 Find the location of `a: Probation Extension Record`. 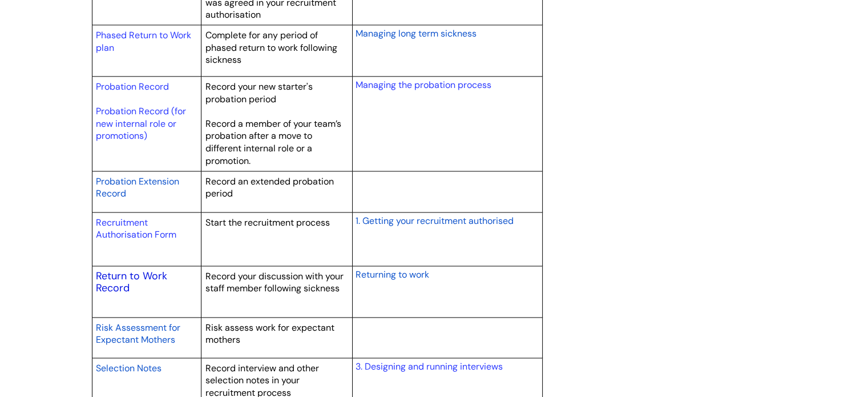

a: Probation Extension Record is located at coordinates (137, 187).